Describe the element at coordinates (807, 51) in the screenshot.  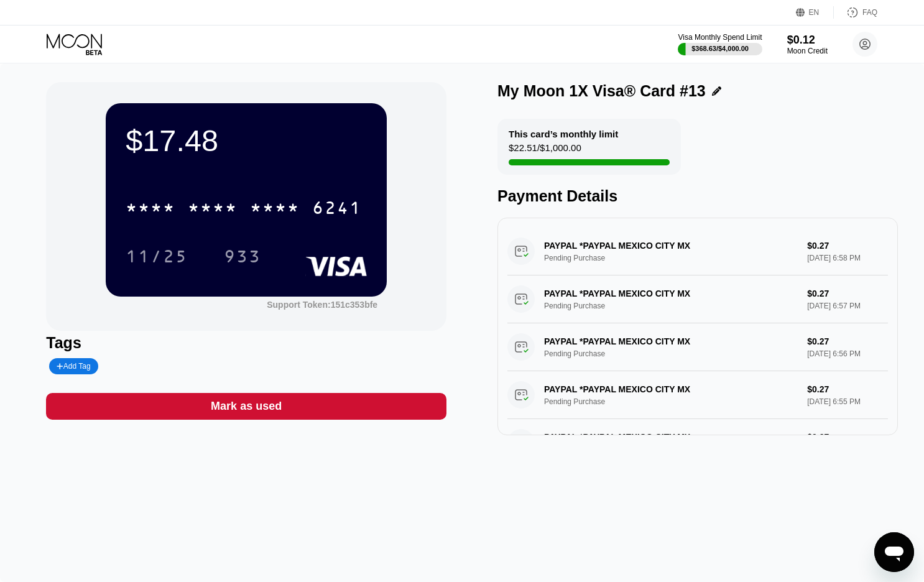
I see `div: Moon Credit` at that location.